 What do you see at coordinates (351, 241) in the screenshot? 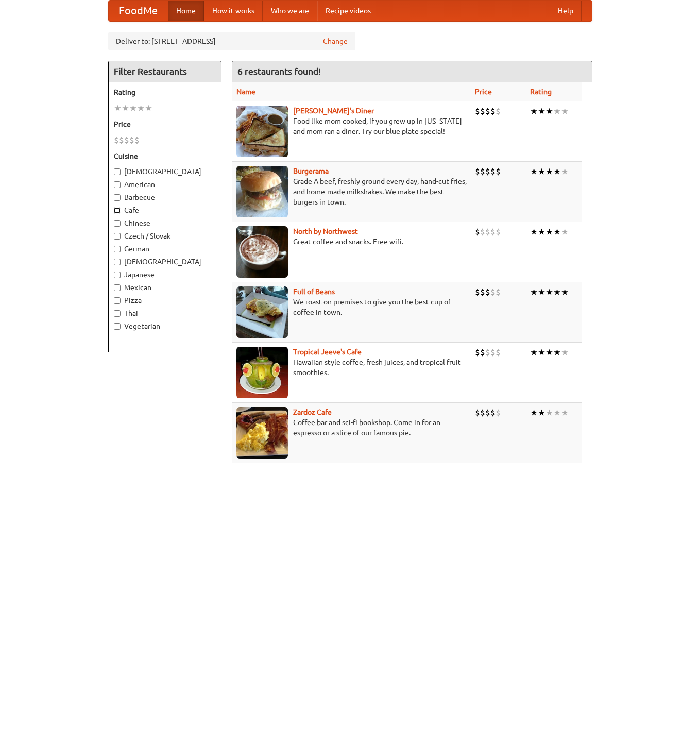
I see `p: Great coffee and snacks. Free wifi.` at bounding box center [351, 241].